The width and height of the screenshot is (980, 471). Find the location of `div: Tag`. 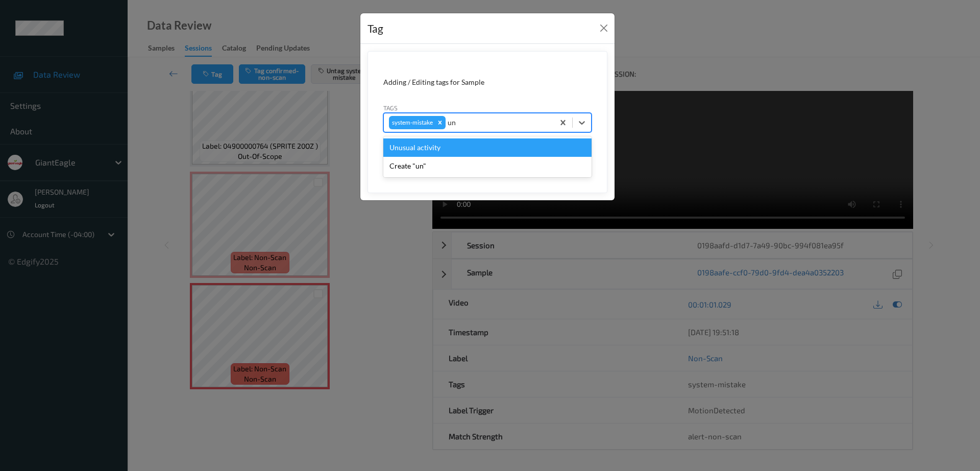

div: Tag is located at coordinates (375, 28).